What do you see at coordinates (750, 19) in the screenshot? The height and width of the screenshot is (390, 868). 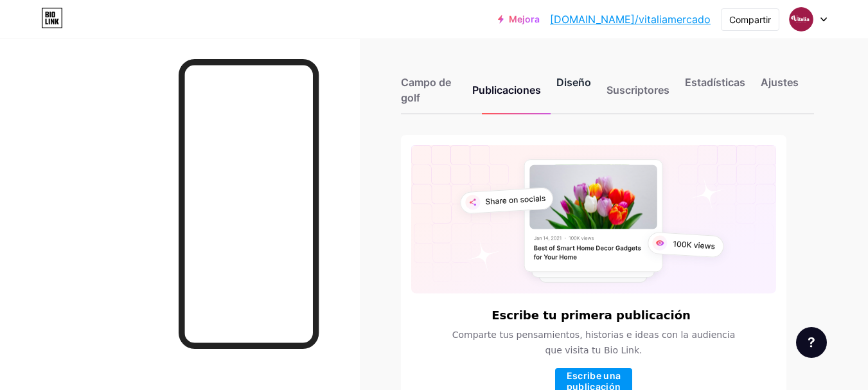 I see `font: Compartir` at bounding box center [750, 19].